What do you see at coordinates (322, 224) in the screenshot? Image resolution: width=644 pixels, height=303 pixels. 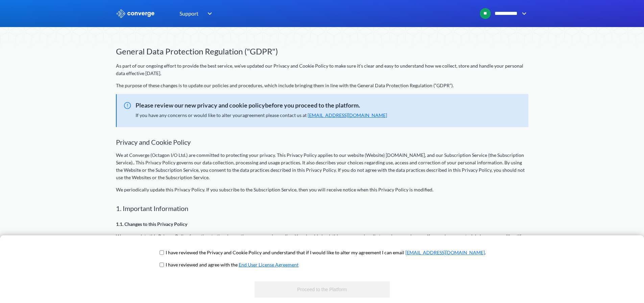 I see `p: 1.1. Changes to this Privacy Policy` at bounding box center [322, 224].